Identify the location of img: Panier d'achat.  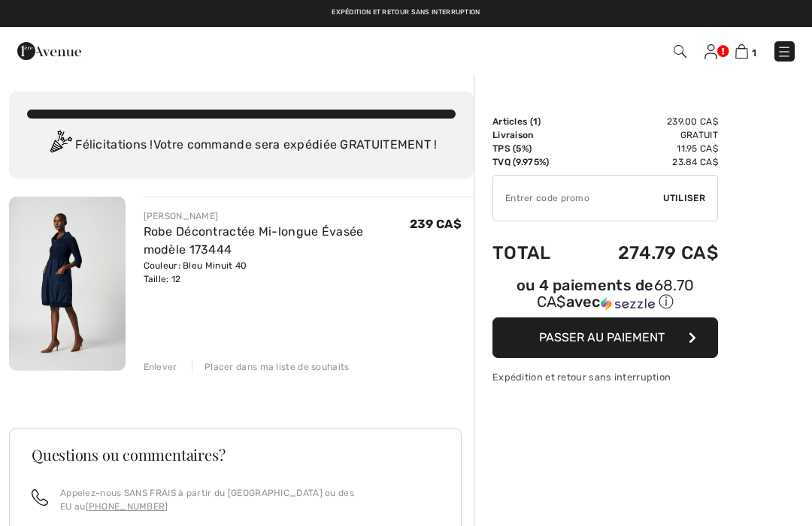
(741, 51).